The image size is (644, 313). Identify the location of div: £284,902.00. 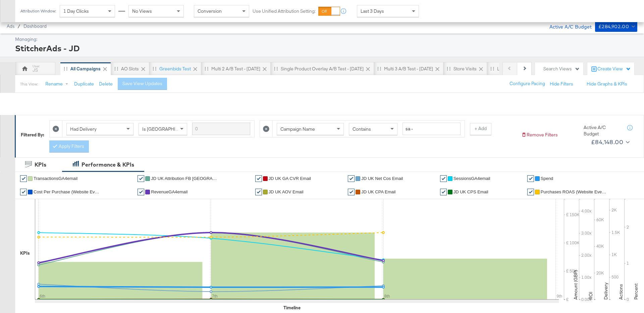
(614, 26).